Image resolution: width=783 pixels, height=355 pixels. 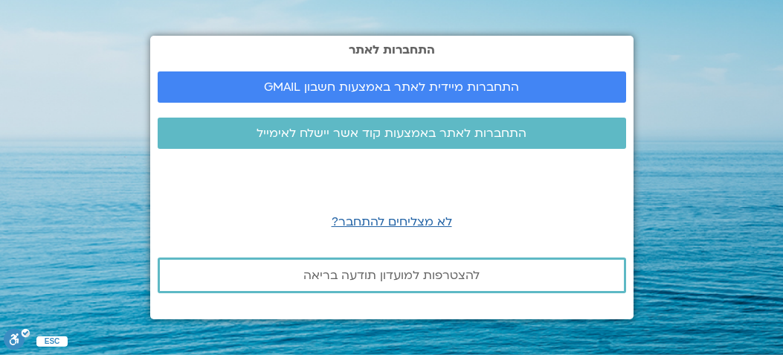 I want to click on a: להצטרפות למועדון תודעה בריאה, so click(x=392, y=275).